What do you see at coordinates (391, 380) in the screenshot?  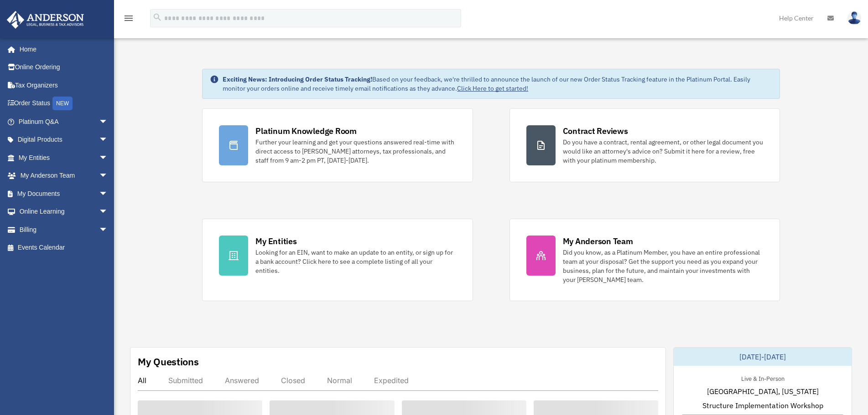 I see `div: Expedited` at bounding box center [391, 380].